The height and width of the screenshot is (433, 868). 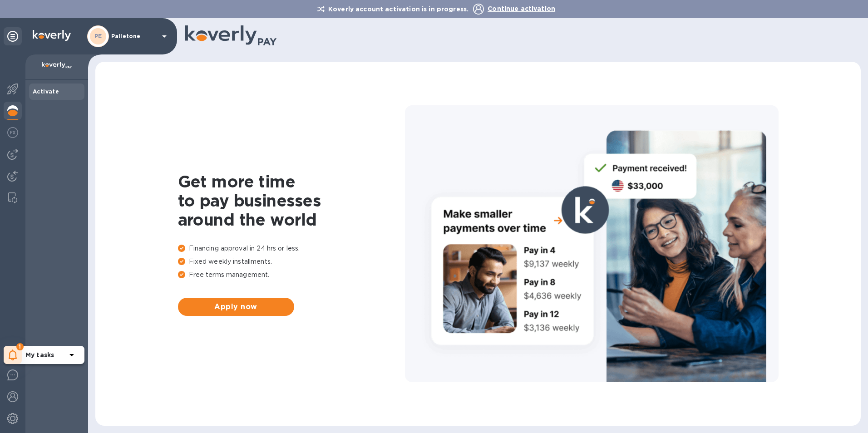 What do you see at coordinates (393, 9) in the screenshot?
I see `p: Koverly account activation is in progress.` at bounding box center [393, 9].